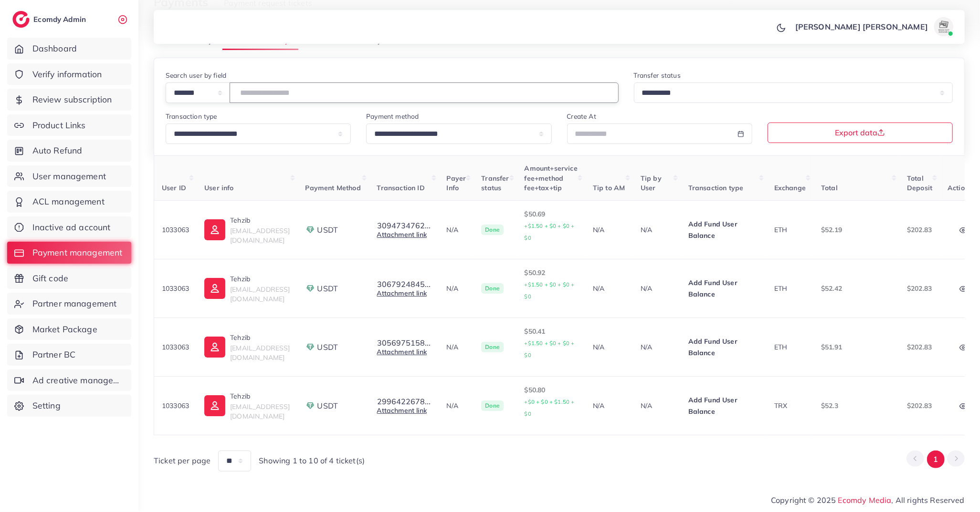 The image size is (980, 512). I want to click on p: $51.91, so click(856, 347).